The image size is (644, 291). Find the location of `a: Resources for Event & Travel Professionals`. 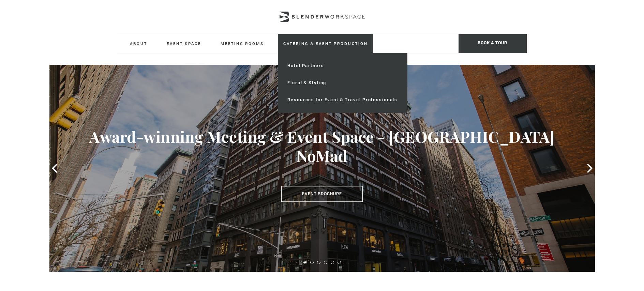

a: Resources for Event & Travel Professionals is located at coordinates (342, 100).